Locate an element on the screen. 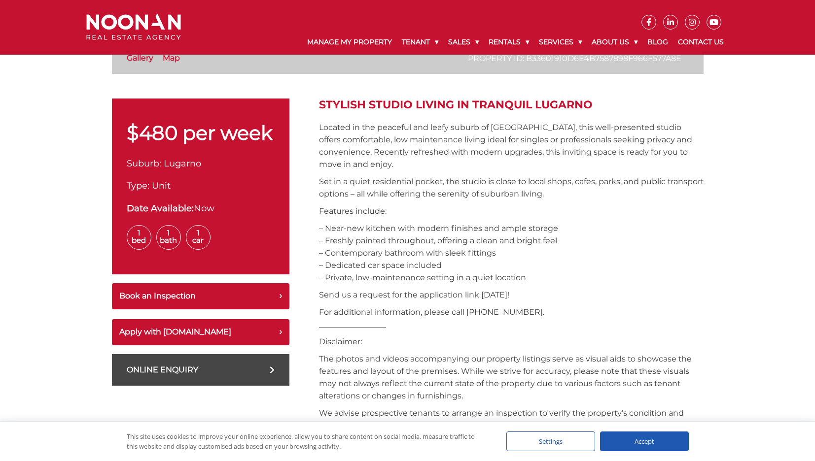 The image size is (815, 461). span: 1 Bath is located at coordinates (169, 238).